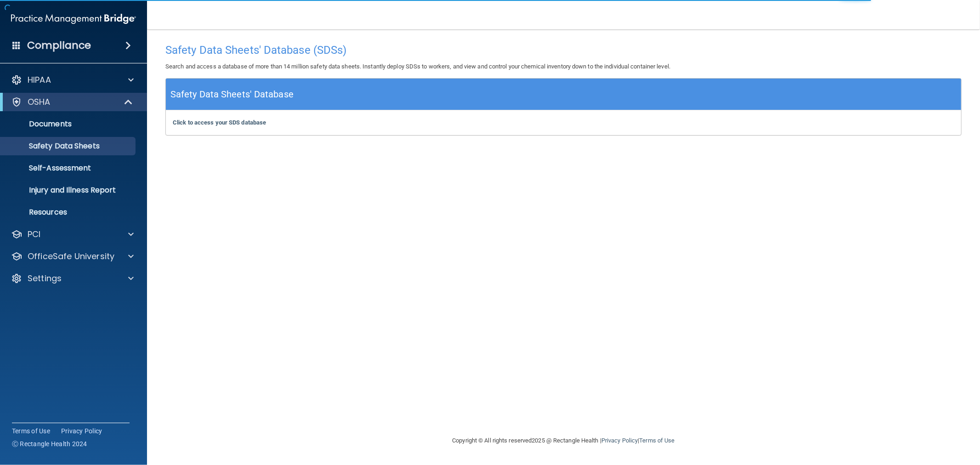 This screenshot has height=465, width=980. What do you see at coordinates (68, 124) in the screenshot?
I see `p: Documents` at bounding box center [68, 124].